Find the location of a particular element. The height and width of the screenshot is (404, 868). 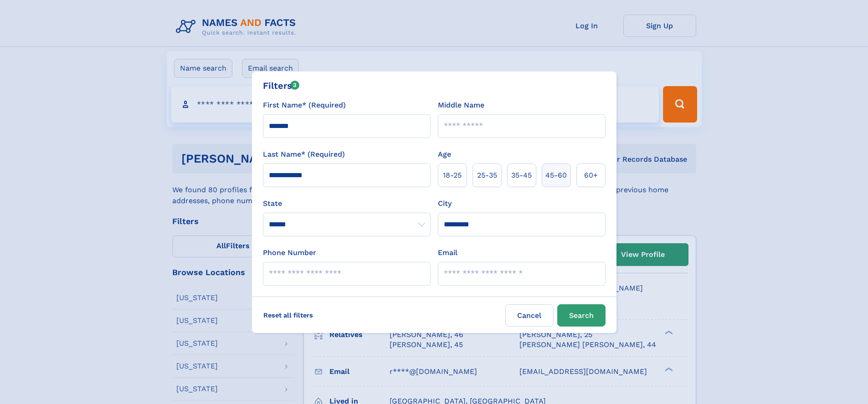

label: Cancel is located at coordinates (529, 315).